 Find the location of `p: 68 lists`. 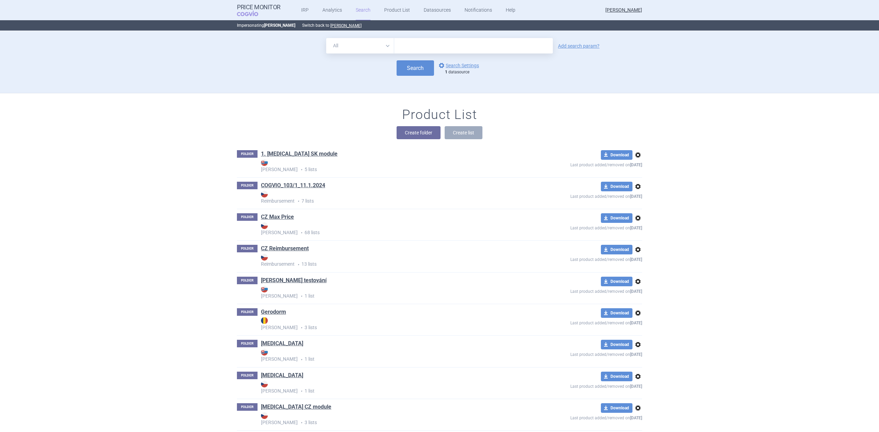

p: 68 lists is located at coordinates (391, 229).